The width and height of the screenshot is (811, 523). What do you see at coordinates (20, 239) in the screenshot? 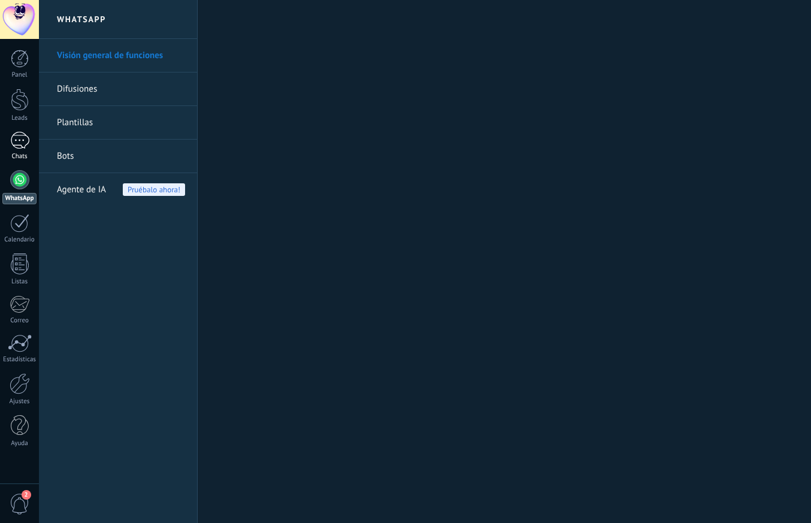
I see `div: Calendario` at bounding box center [20, 239].